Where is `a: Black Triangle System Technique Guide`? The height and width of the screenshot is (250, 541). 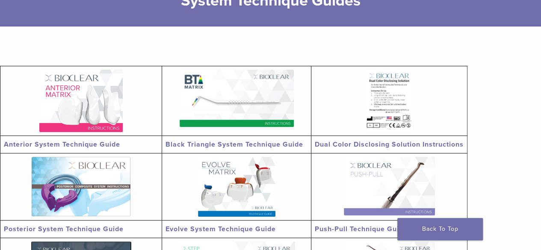 a: Black Triangle System Technique Guide is located at coordinates (234, 145).